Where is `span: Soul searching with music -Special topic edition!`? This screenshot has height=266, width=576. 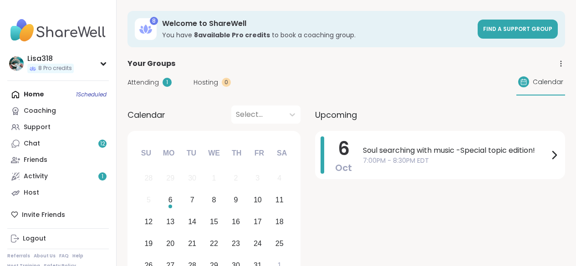 span: Soul searching with music -Special topic edition! is located at coordinates (456, 151).